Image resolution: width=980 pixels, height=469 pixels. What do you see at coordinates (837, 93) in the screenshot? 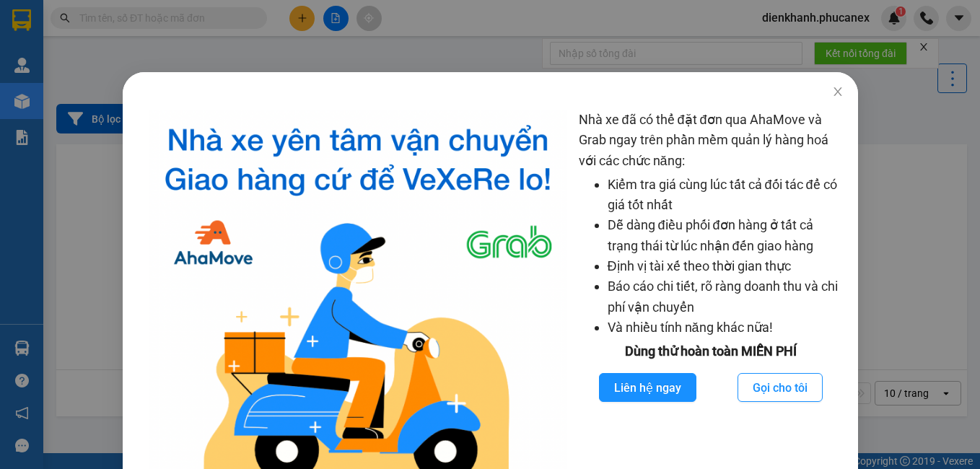
I see `button: Close` at bounding box center [837, 93].